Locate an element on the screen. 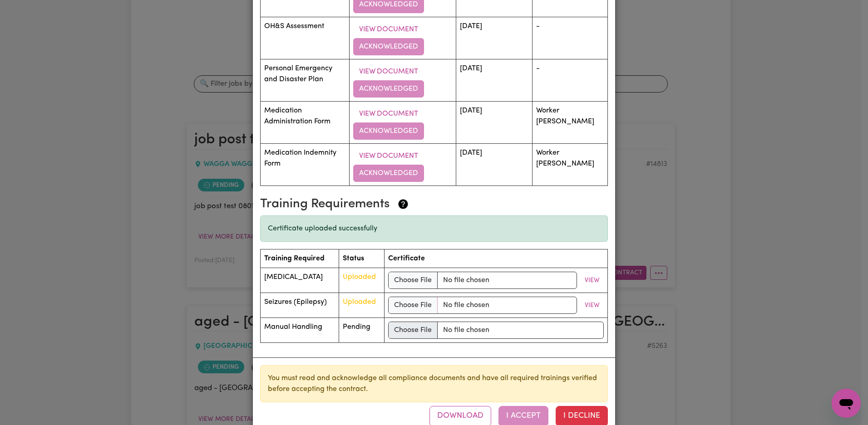 Image resolution: width=868 pixels, height=425 pixels. th: Certificate is located at coordinates (496, 258).